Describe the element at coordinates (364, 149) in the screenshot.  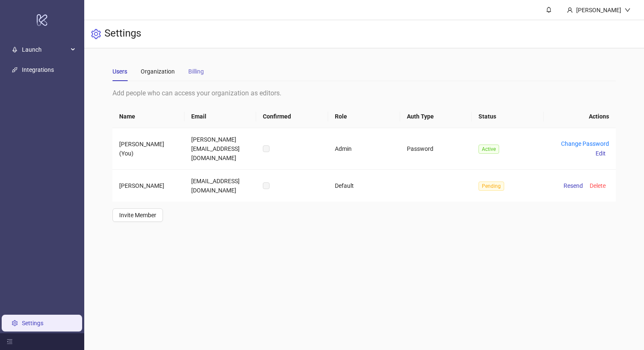
I see `td: Admin` at that location.